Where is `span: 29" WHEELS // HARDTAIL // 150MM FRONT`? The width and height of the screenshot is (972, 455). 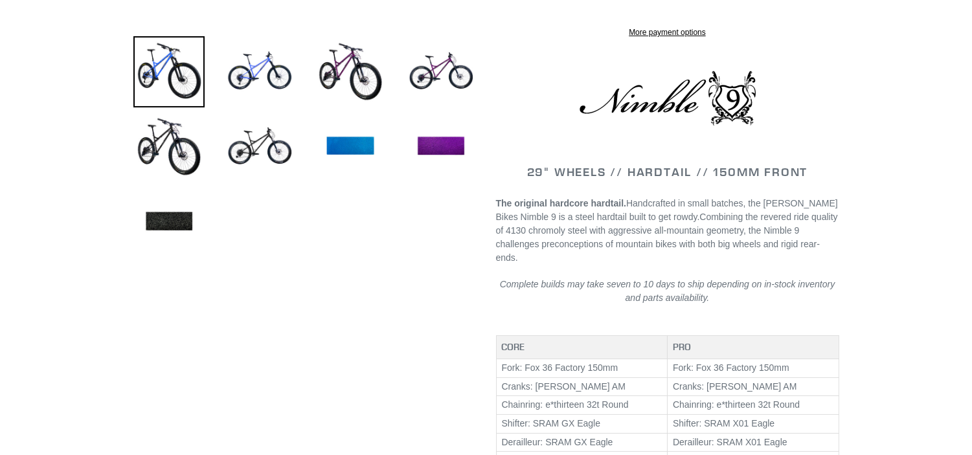 span: 29" WHEELS // HARDTAIL // 150MM FRONT is located at coordinates (668, 172).